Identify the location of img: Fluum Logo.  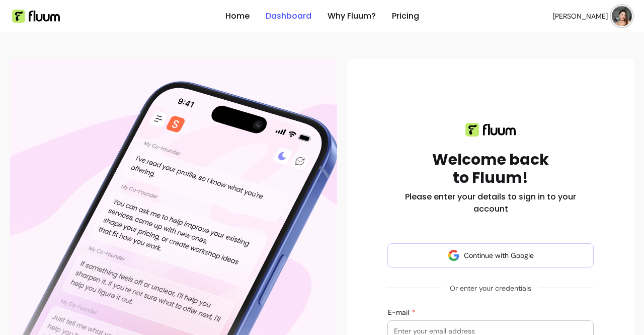
(35, 16).